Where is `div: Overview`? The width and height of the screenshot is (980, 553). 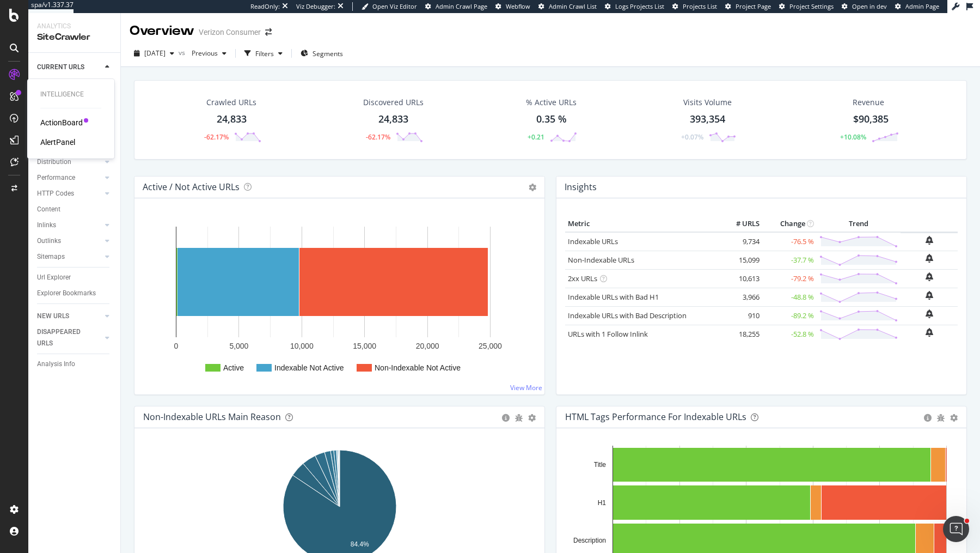 div: Overview is located at coordinates (162, 31).